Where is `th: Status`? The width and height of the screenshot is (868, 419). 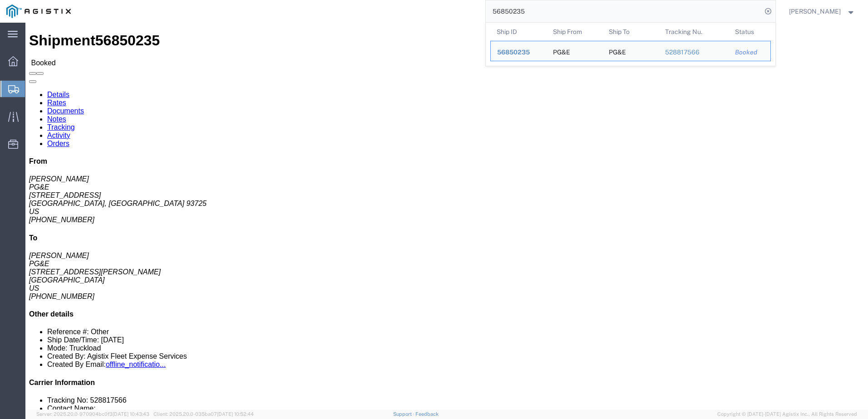
th: Status is located at coordinates (749, 32).